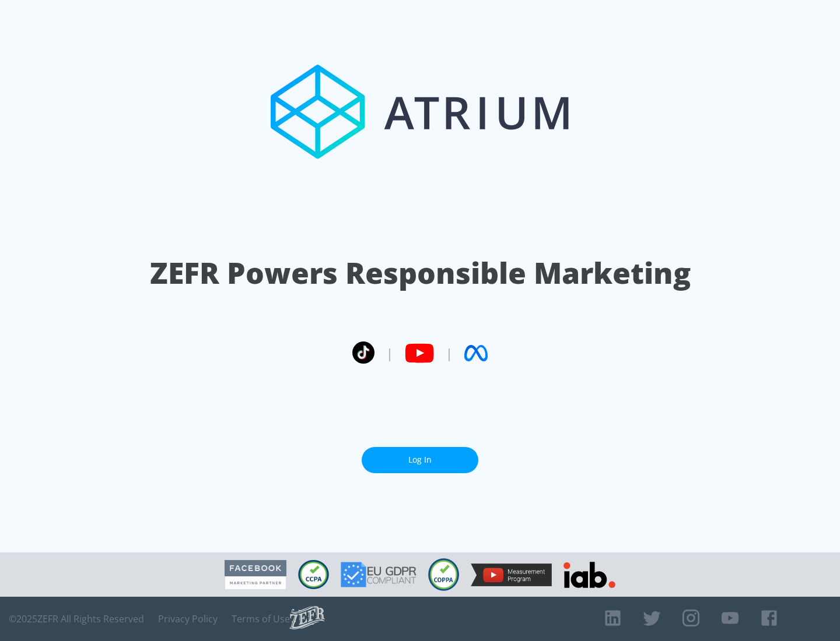 This screenshot has width=840, height=641. I want to click on img: CCPA Compliant, so click(313, 575).